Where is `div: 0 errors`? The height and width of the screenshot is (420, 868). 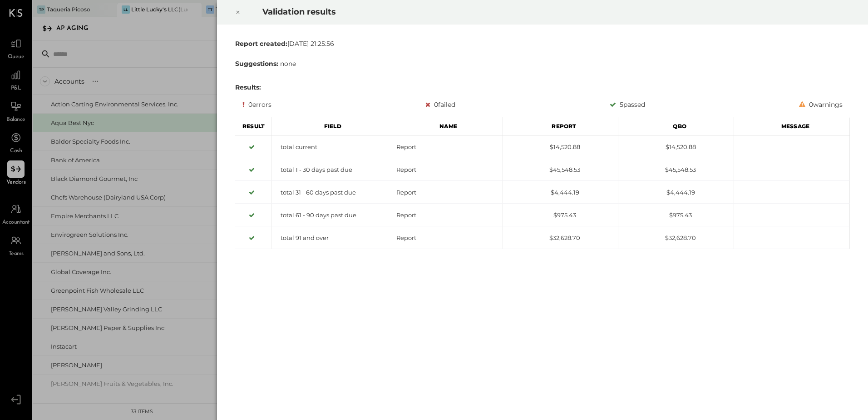 div: 0 errors is located at coordinates (257, 104).